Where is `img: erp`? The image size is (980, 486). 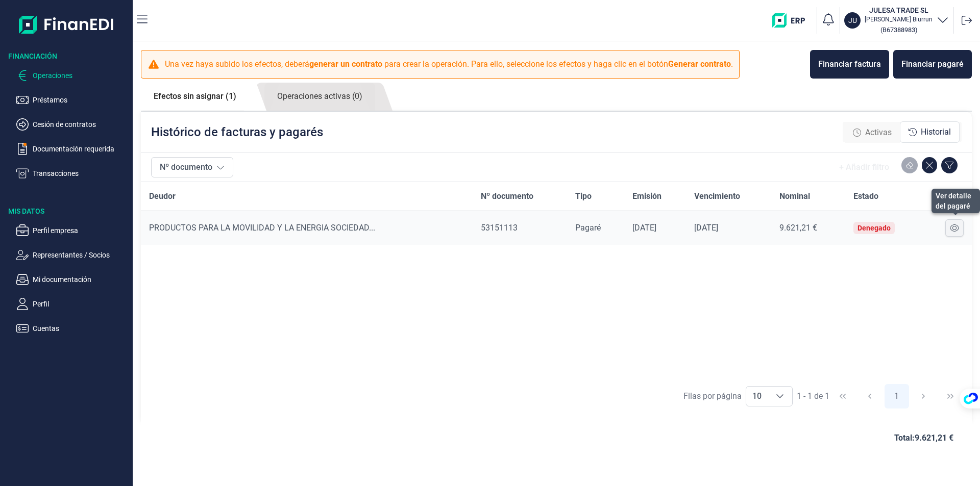 img: erp is located at coordinates (793, 21).